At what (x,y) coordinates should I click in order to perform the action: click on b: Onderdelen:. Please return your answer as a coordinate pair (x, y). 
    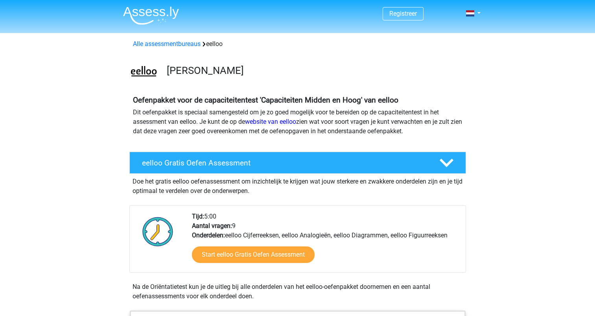
    Looking at the image, I should click on (209, 235).